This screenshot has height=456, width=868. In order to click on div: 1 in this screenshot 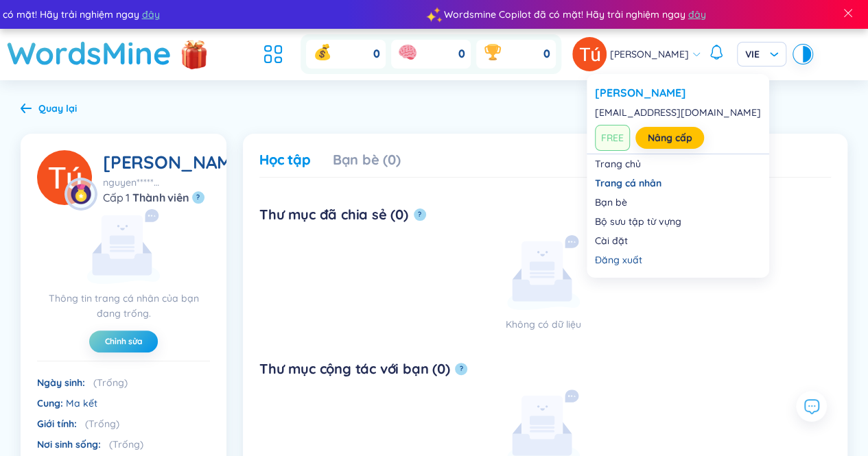, I will do `click(176, 198)`.